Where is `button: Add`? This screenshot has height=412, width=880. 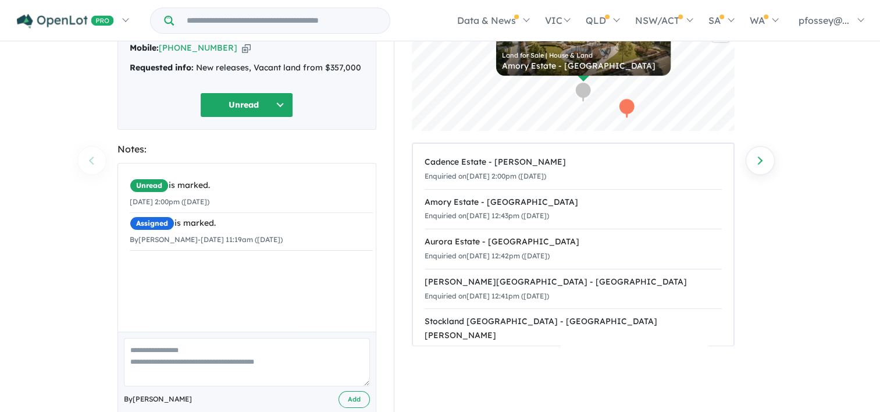
button: Add is located at coordinates (354, 399).